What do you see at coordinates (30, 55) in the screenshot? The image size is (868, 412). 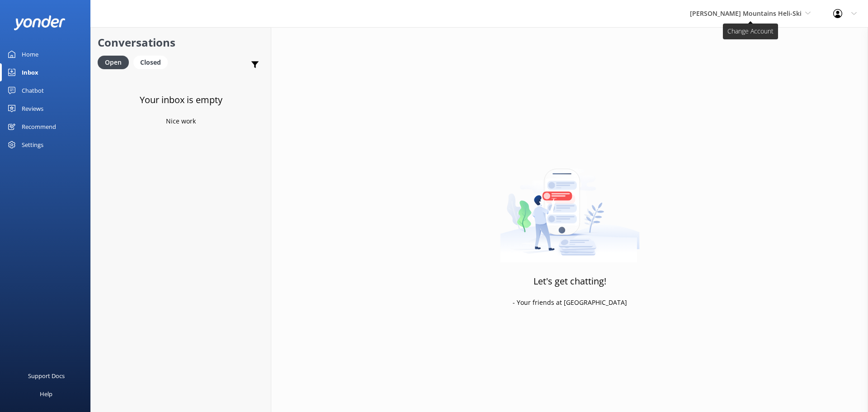 I see `div: Home` at bounding box center [30, 55].